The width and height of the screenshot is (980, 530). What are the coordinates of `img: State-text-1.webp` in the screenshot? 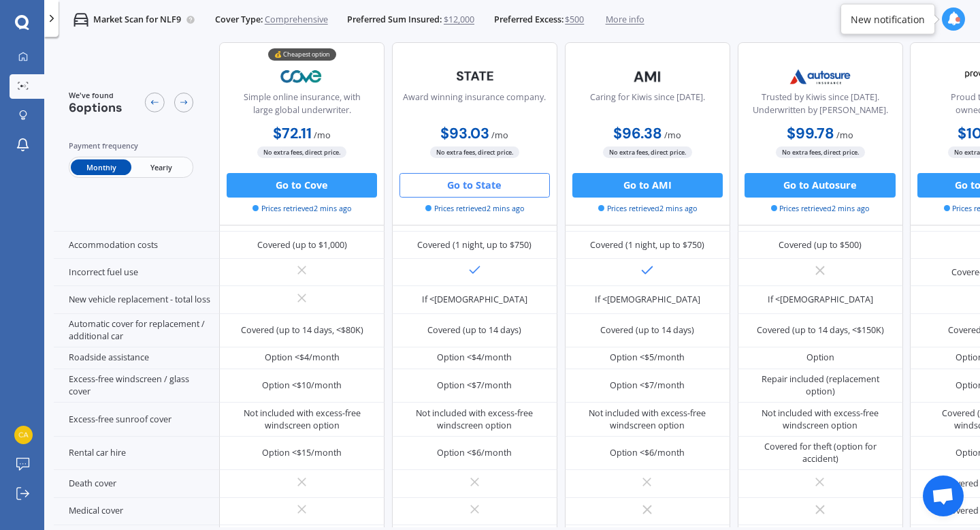 It's located at (474, 76).